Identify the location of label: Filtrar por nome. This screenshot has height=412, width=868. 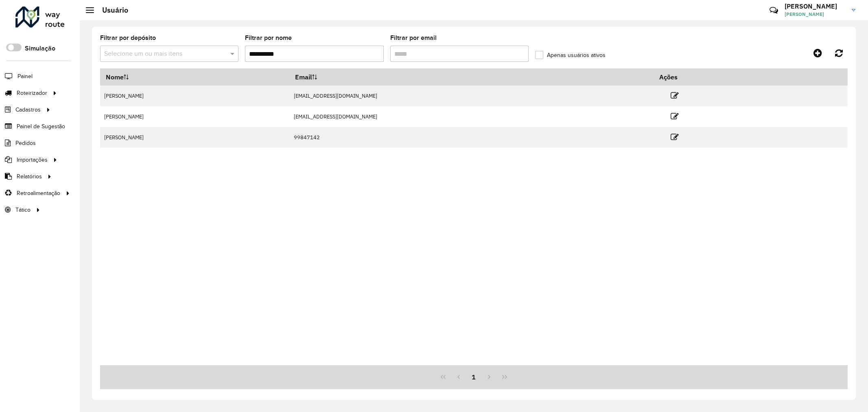
(268, 38).